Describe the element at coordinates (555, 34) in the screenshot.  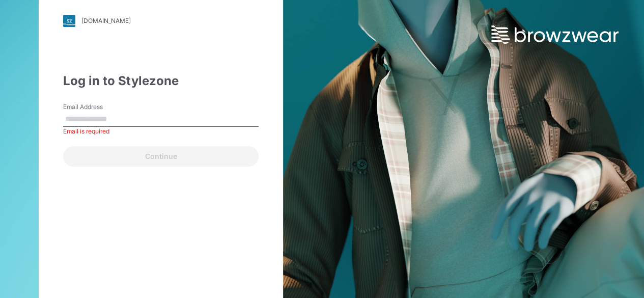
I see `img: browzwear-logo.e42bd6dac1945053ebaf764b6aa21510.svg` at that location.